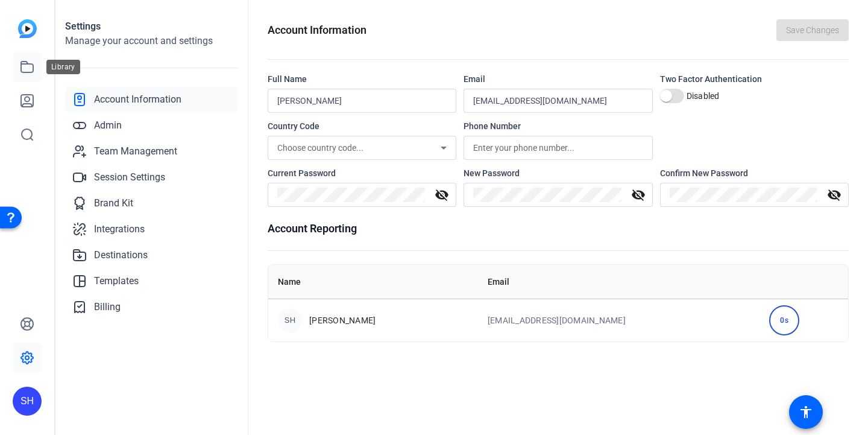  What do you see at coordinates (151, 281) in the screenshot?
I see `a: Templates` at bounding box center [151, 281].